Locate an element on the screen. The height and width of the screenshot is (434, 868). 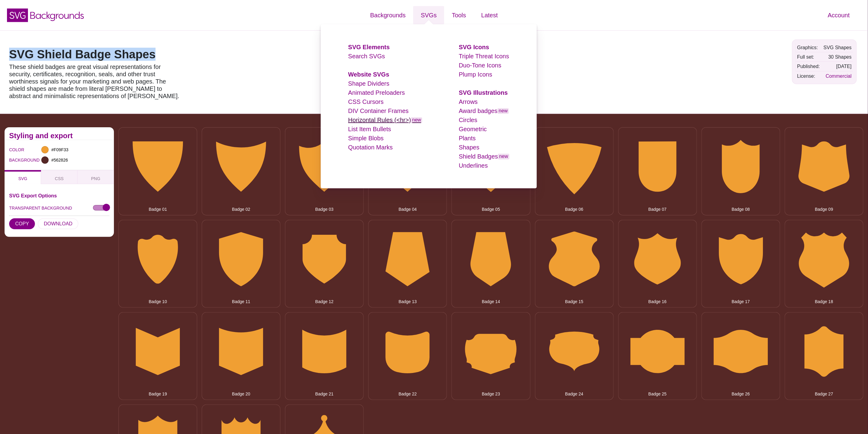
a: Search SVGs is located at coordinates (367, 56).